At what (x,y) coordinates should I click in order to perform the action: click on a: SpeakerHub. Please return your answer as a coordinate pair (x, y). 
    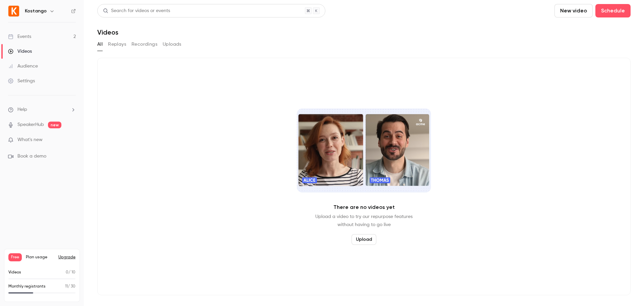
    Looking at the image, I should click on (30, 124).